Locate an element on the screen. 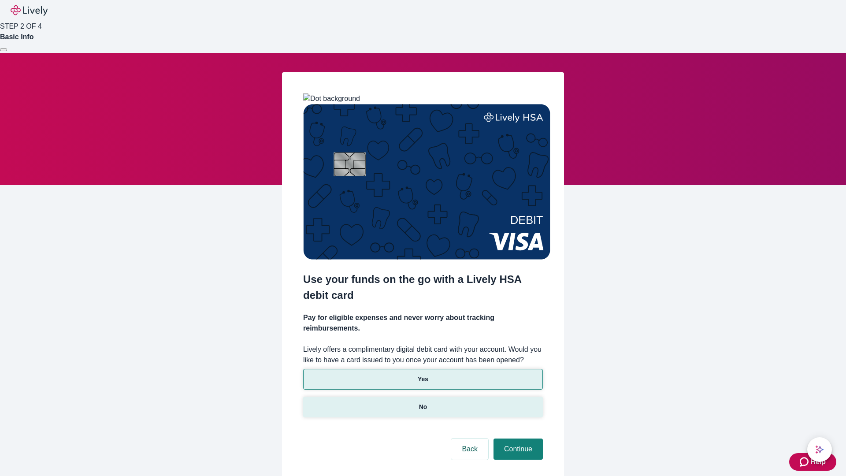  p: Yes is located at coordinates (423, 379).